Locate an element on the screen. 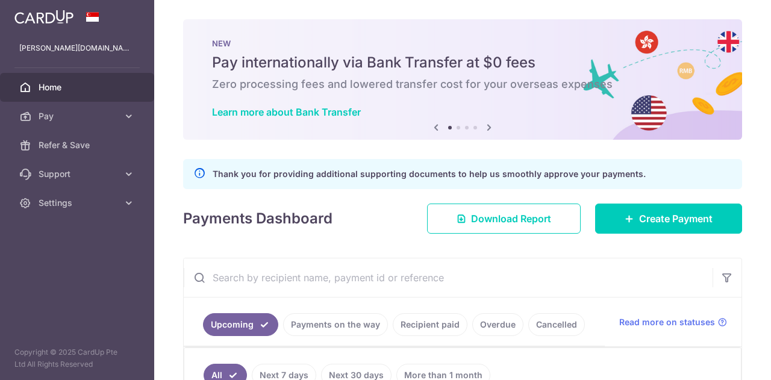 The height and width of the screenshot is (380, 771). p: Thank you for providing additional supporting documents to help us smoothly approve your payments. is located at coordinates (429, 174).